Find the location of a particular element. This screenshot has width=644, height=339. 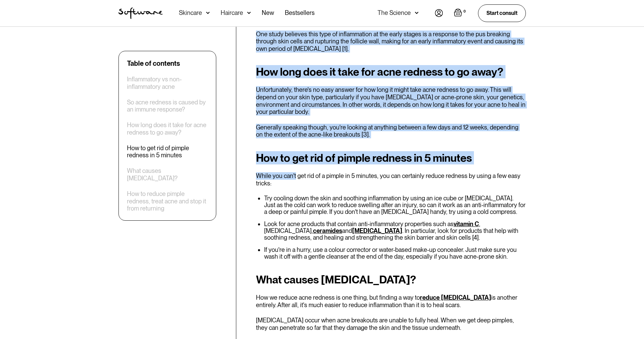

div: Haircare is located at coordinates (232, 13).